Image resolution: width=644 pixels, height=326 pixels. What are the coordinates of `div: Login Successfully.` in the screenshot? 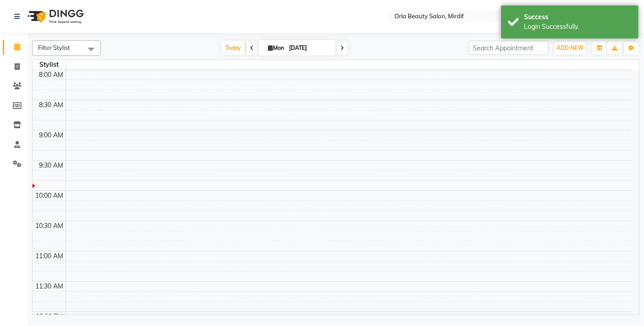 It's located at (578, 26).